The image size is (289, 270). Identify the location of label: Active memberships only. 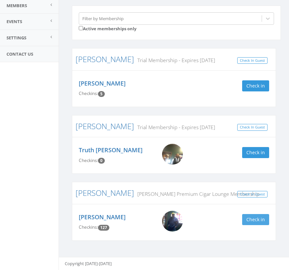
(107, 28).